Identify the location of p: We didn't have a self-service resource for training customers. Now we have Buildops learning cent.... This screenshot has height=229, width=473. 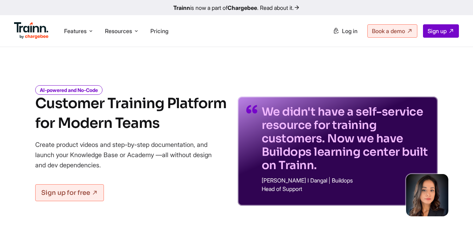
(345, 138).